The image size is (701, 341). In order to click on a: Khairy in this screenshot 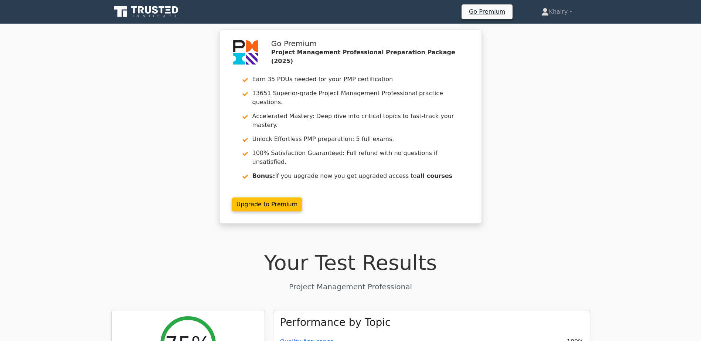, I will do `click(557, 12)`.